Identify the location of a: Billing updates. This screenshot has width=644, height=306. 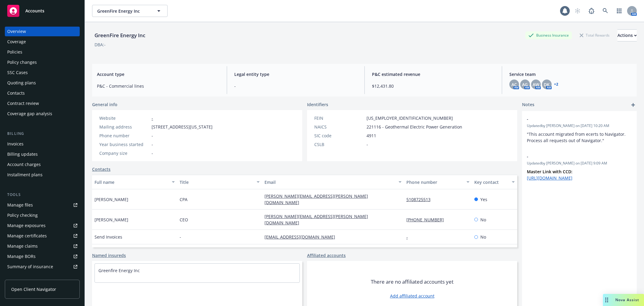
(43, 154).